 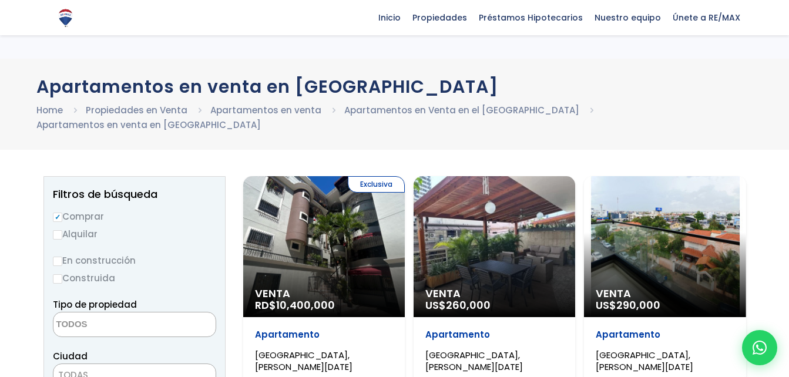 I want to click on label: Comprar, so click(x=135, y=216).